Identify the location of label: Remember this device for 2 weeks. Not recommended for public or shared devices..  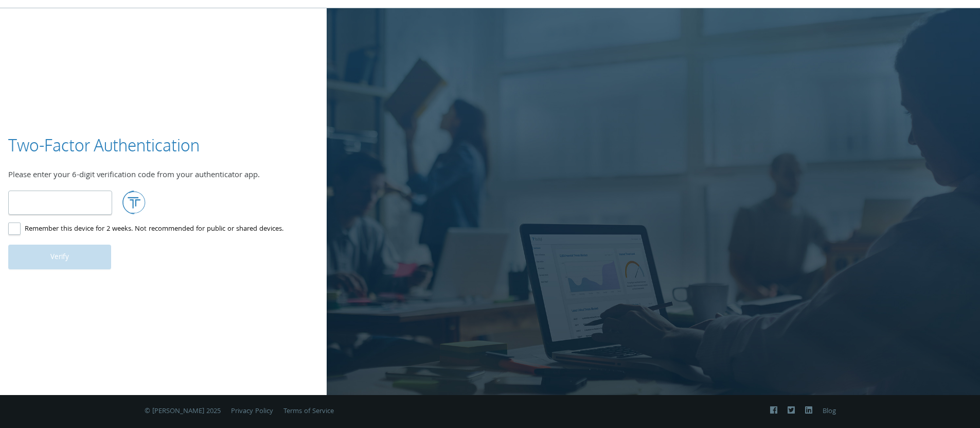
(146, 229).